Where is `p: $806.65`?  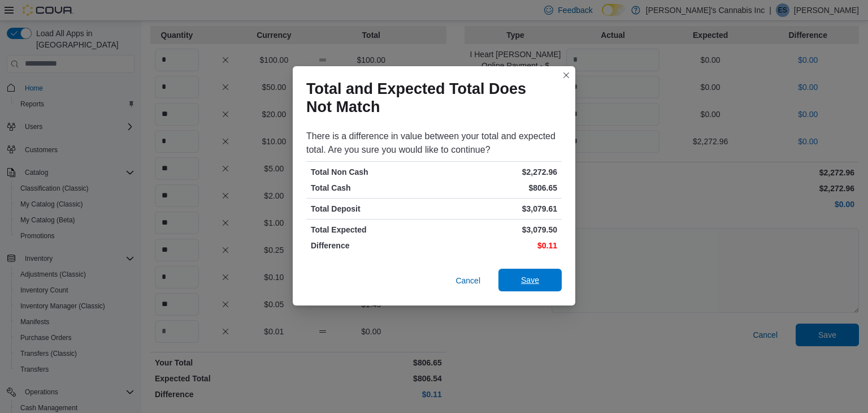 p: $806.65 is located at coordinates (497, 188).